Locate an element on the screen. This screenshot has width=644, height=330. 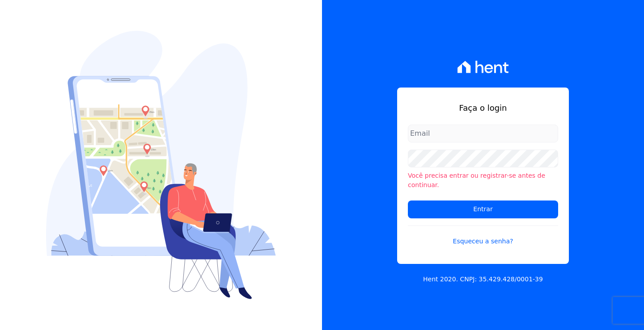
input: Email is located at coordinates (483, 134).